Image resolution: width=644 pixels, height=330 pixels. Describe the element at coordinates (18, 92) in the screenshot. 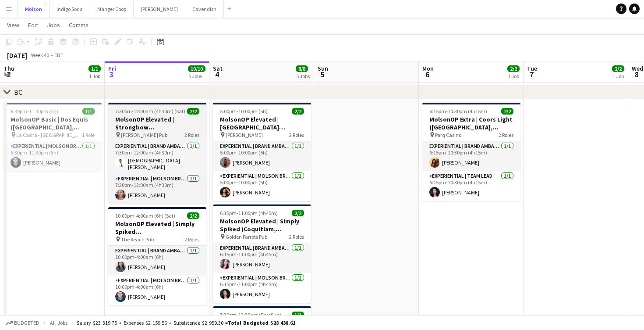

I see `div: BC` at that location.